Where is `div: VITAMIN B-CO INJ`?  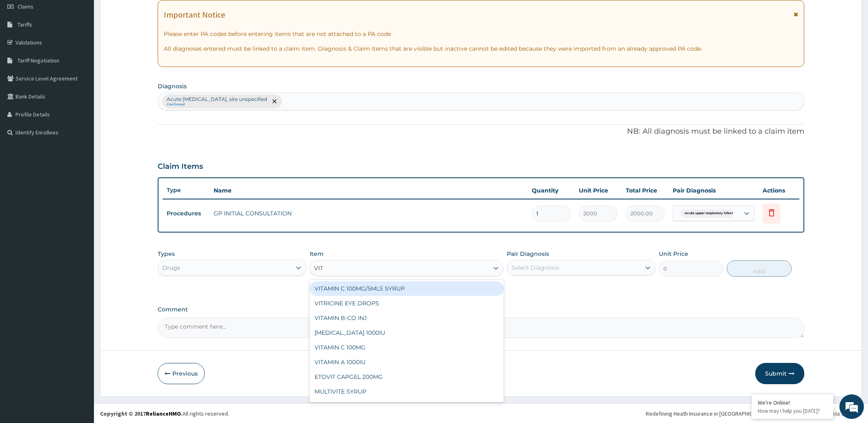
div: VITAMIN B-CO INJ is located at coordinates (407, 318).